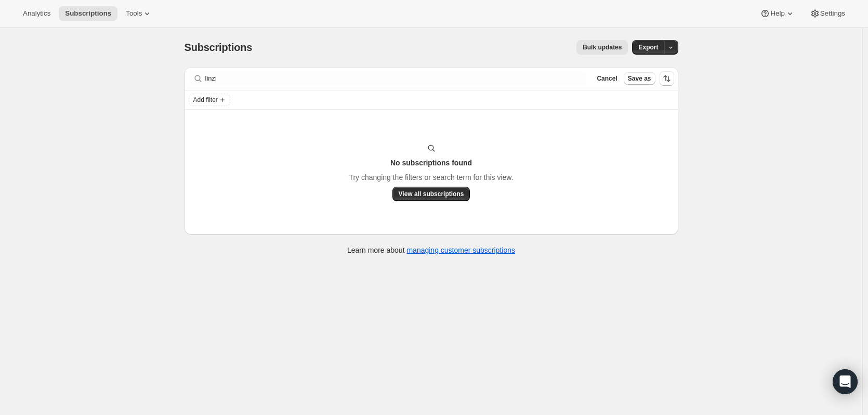  What do you see at coordinates (649, 47) in the screenshot?
I see `button: Export` at bounding box center [649, 47].